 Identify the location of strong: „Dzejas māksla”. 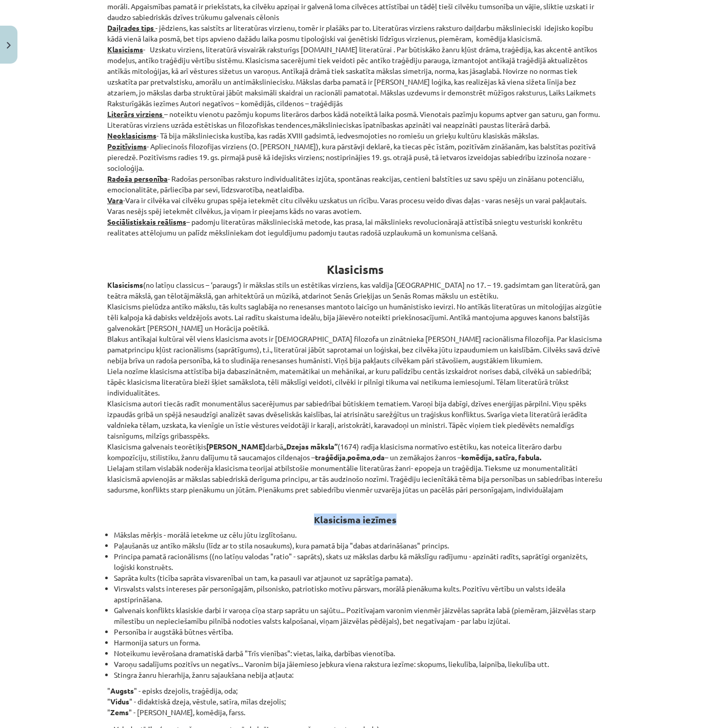
(310, 446).